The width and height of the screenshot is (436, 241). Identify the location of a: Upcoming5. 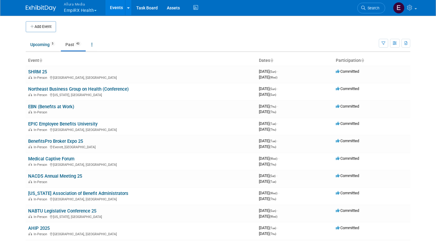
(43, 45).